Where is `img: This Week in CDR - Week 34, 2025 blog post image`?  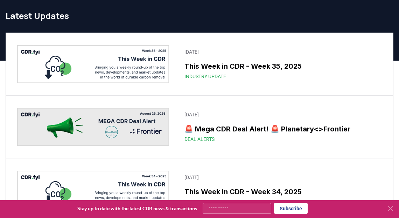 img: This Week in CDR - Week 34, 2025 blog post image is located at coordinates (93, 189).